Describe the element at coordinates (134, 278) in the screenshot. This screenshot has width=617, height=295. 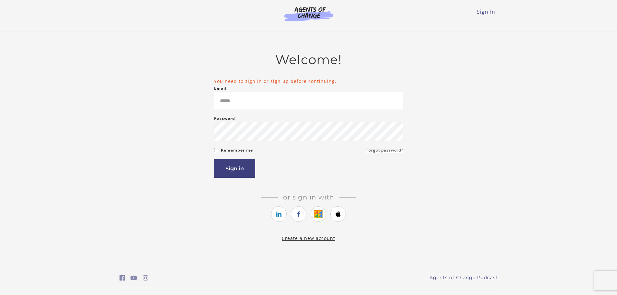
I see `i: https://www.youtube.com/c/AgentsofChangeTestPrepbyMeaganMitchell (Open in a new window)` at that location.